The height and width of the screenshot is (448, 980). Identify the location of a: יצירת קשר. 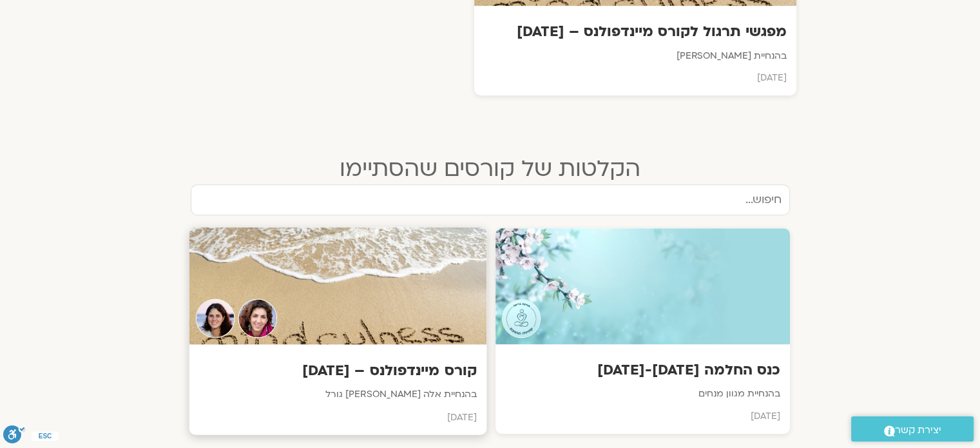
(912, 429).